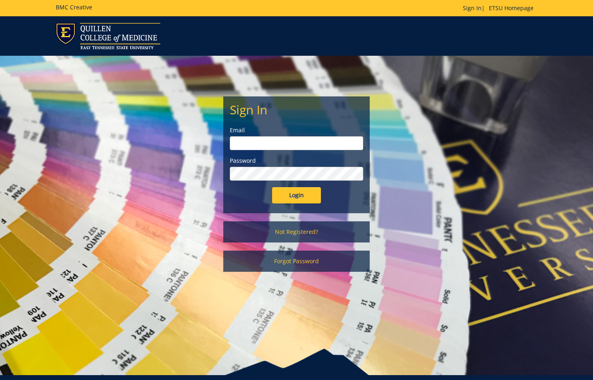 The height and width of the screenshot is (380, 593). Describe the element at coordinates (74, 7) in the screenshot. I see `h5: BMC Creative` at that location.